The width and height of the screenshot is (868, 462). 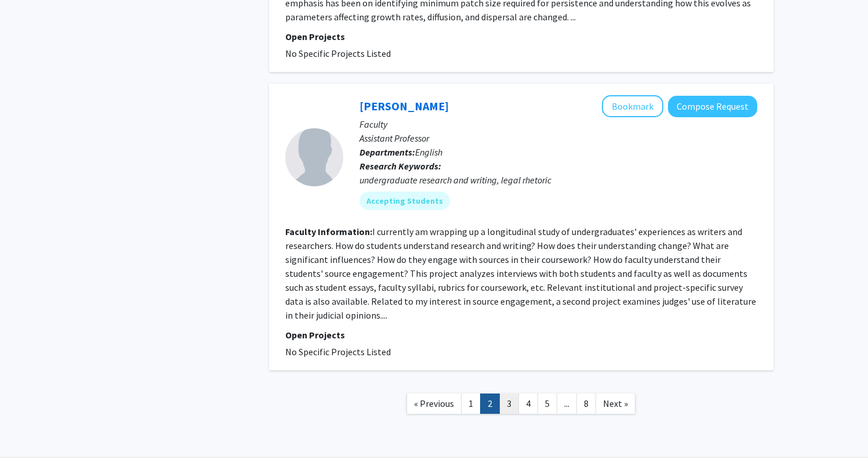 I want to click on p: Faculty, so click(x=559, y=124).